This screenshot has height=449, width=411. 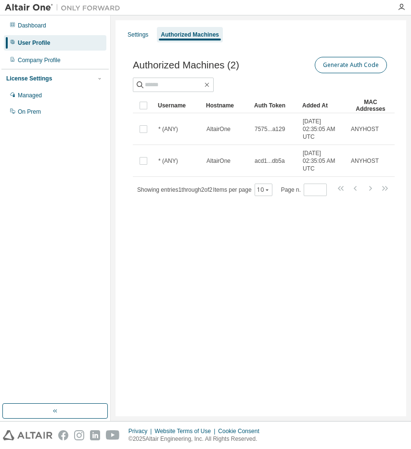 I want to click on div: Dashboard, so click(x=32, y=26).